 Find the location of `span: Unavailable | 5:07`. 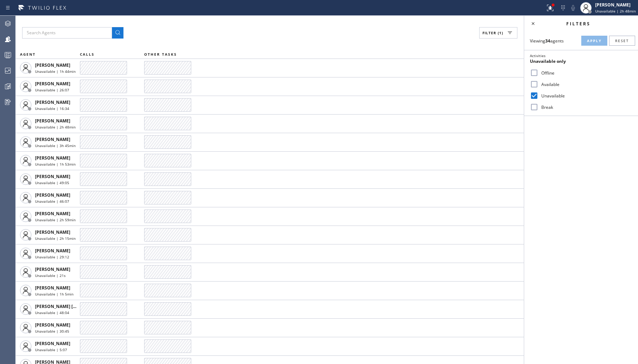

span: Unavailable | 5:07 is located at coordinates (51, 350).